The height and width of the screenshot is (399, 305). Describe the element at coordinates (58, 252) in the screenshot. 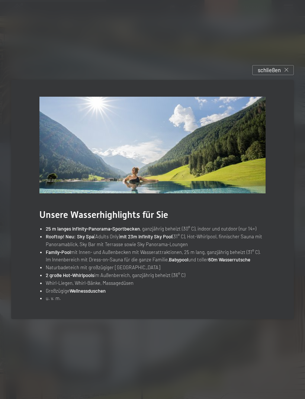

I see `strong: Family-Pool` at that location.